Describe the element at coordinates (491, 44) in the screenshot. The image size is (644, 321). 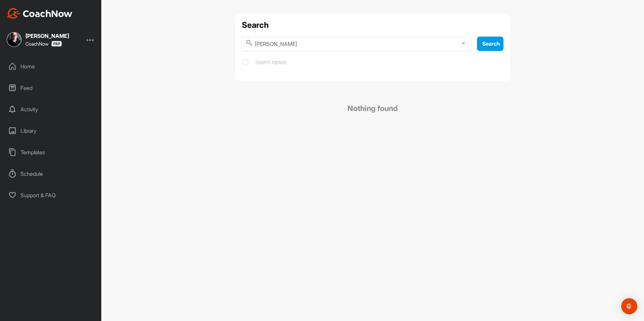
I see `span: Search` at that location.